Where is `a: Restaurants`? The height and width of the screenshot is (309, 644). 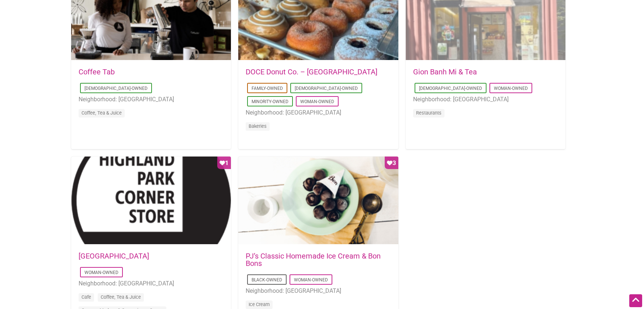 a: Restaurants is located at coordinates (429, 113).